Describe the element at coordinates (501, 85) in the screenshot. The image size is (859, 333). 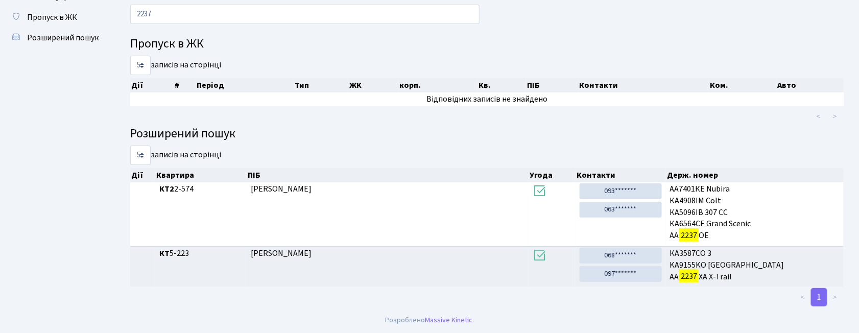
I see `th: Кв.` at that location.